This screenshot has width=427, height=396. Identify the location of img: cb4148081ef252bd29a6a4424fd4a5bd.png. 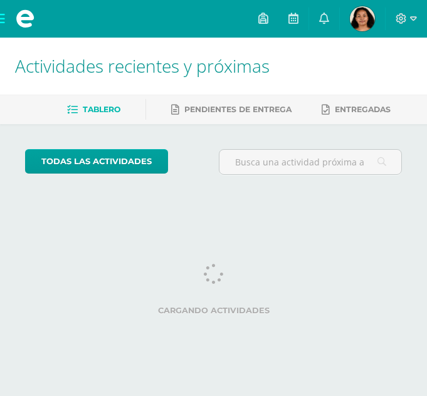
(362, 19).